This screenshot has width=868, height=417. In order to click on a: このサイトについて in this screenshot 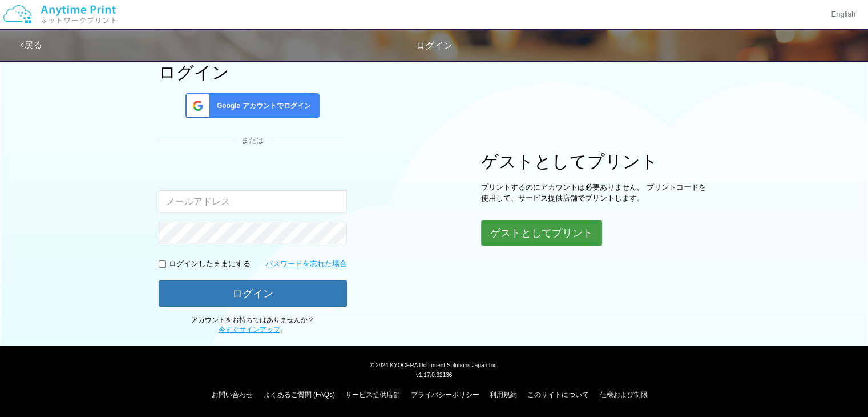, I will do `click(558, 394)`.